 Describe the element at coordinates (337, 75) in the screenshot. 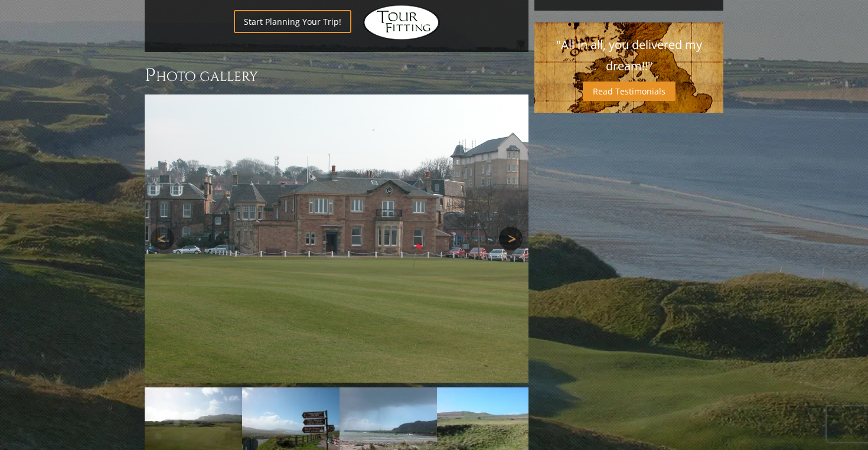

I see `h3: Photo Gallery` at that location.